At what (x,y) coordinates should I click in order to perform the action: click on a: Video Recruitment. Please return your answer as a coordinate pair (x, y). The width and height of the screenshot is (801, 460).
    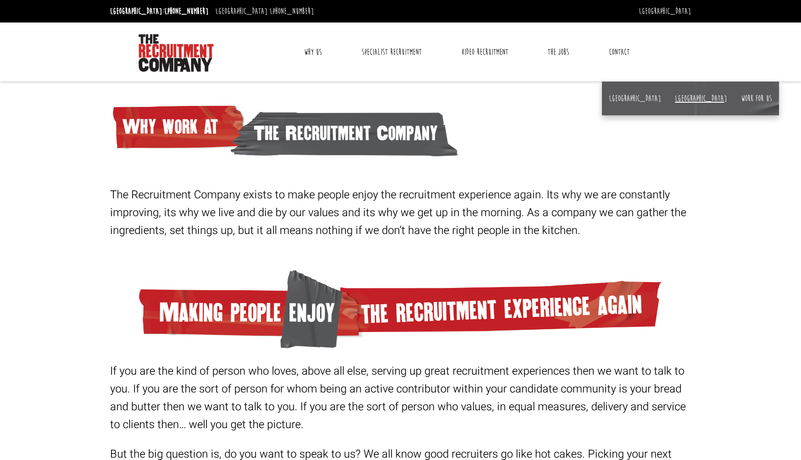
    Looking at the image, I should click on (485, 52).